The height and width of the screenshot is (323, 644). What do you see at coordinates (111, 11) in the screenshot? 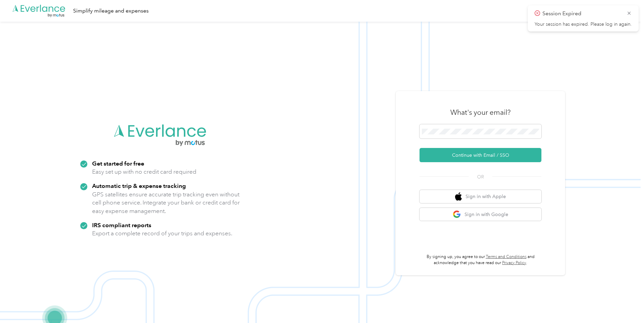
I see `div: Simplify mileage and expenses` at bounding box center [111, 11].